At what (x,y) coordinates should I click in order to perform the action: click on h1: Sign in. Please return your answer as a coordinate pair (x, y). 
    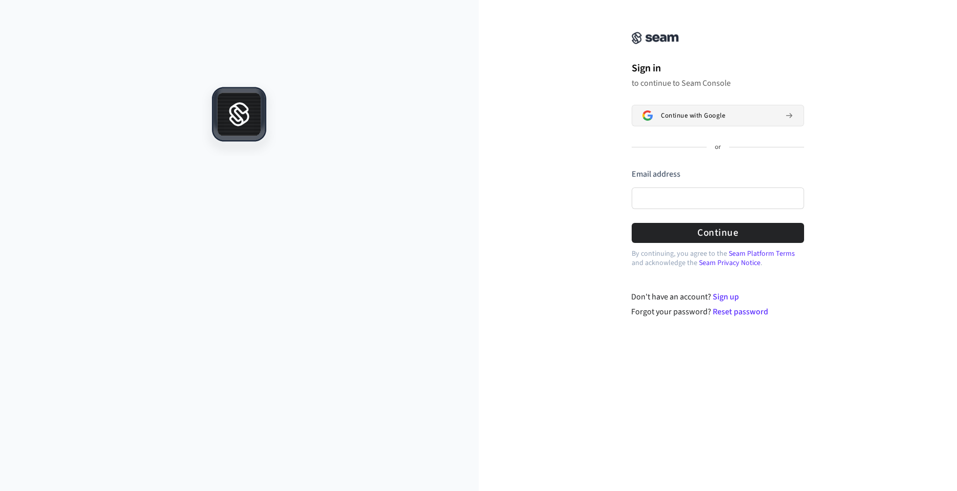
    Looking at the image, I should click on (718, 68).